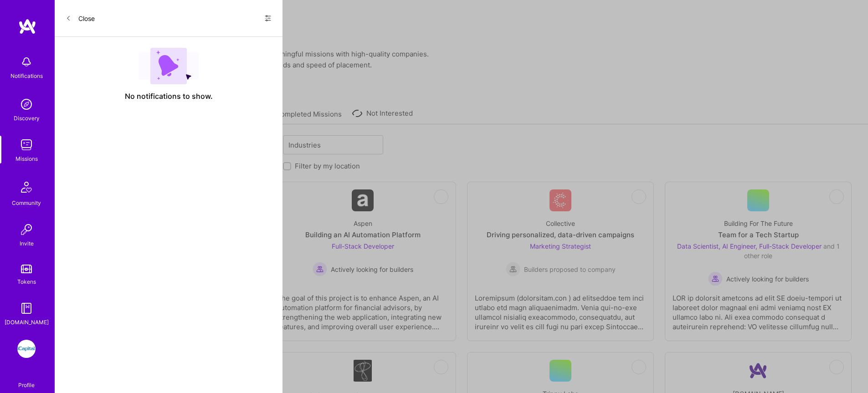  Describe the element at coordinates (27, 118) in the screenshot. I see `div: Discovery` at that location.